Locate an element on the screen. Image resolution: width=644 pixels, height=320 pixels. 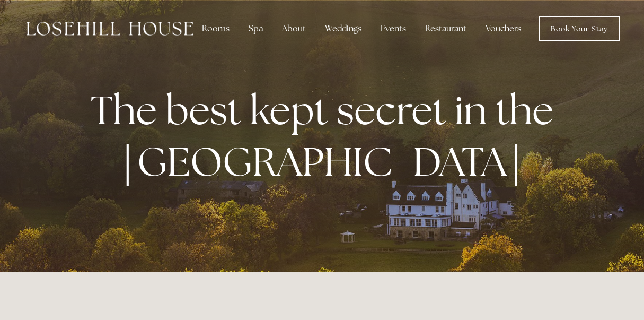
div: Events is located at coordinates (393, 29).